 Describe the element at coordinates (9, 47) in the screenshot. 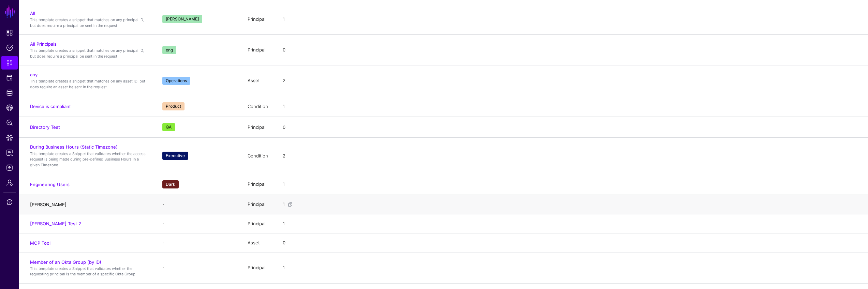

I see `span: Policies` at that location.